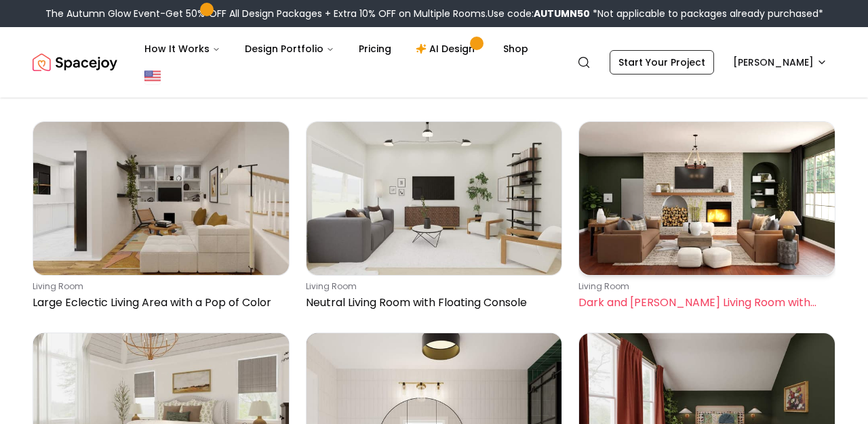 This screenshot has width=868, height=424. What do you see at coordinates (75, 63) in the screenshot?
I see `a: Spacejoy` at bounding box center [75, 63].